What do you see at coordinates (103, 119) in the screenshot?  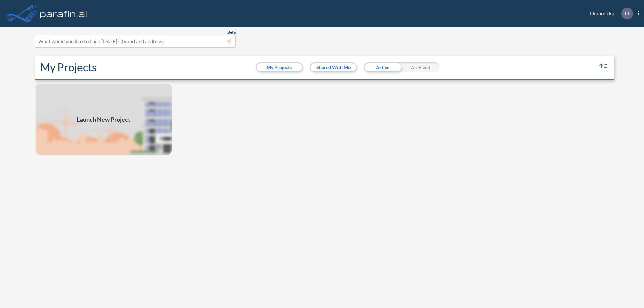 I see `a: Launch New Project` at bounding box center [103, 119].